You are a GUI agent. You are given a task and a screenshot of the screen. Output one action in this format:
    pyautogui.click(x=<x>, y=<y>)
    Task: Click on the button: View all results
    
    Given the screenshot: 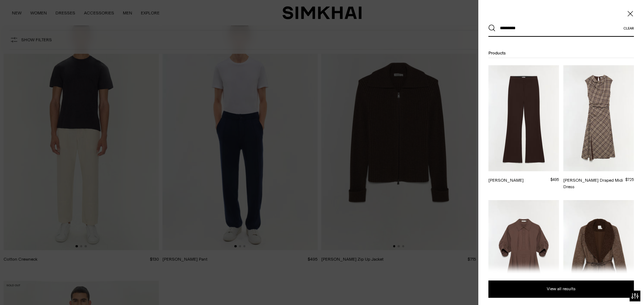 What is the action you would take?
    pyautogui.click(x=562, y=289)
    